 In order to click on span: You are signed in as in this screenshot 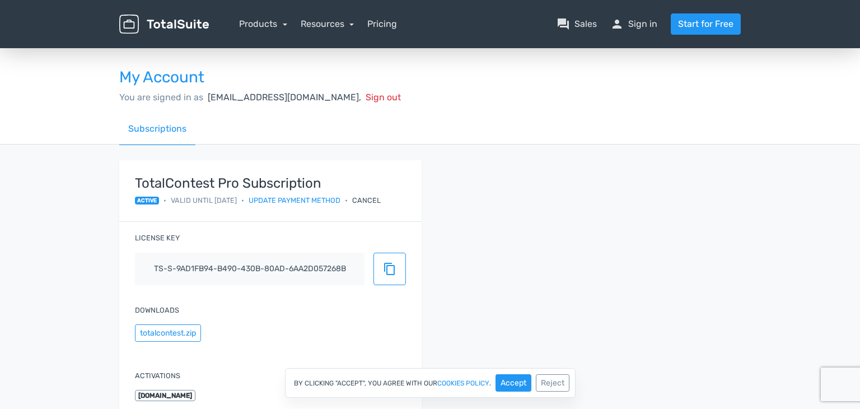, I will do `click(161, 97)`.